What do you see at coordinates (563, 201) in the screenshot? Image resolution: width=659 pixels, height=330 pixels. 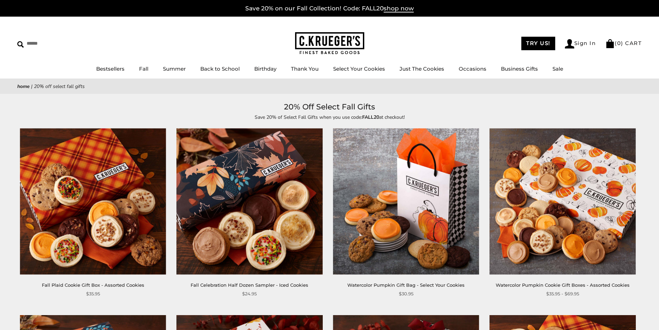 I see `img: Watercolor Pumpkin Cookie Gift Boxes - Assorted Cookies` at bounding box center [563, 201].